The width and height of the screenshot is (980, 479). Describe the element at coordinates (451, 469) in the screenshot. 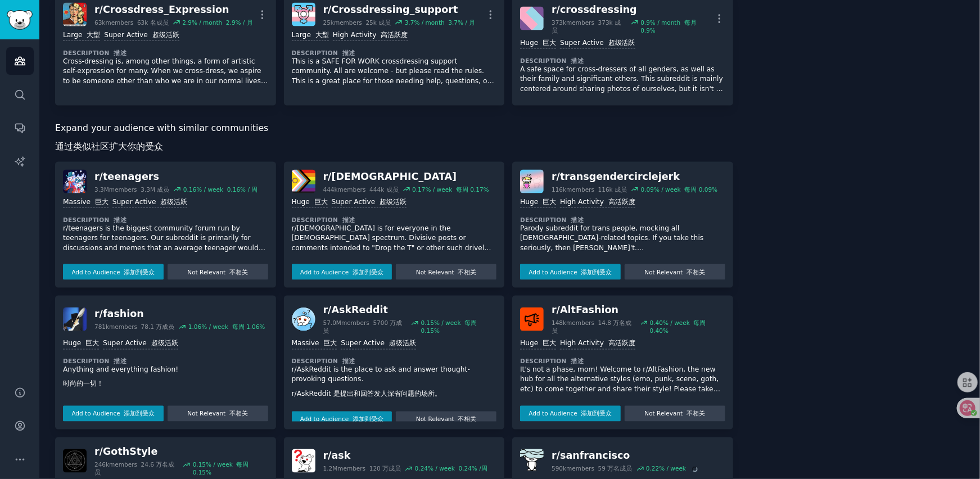

I see `div: 0.24 % / week` at that location.